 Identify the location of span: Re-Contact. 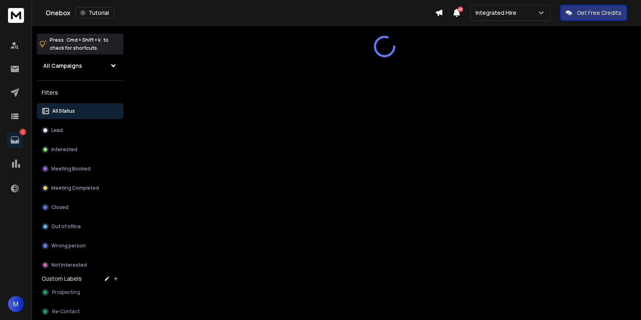
(66, 311).